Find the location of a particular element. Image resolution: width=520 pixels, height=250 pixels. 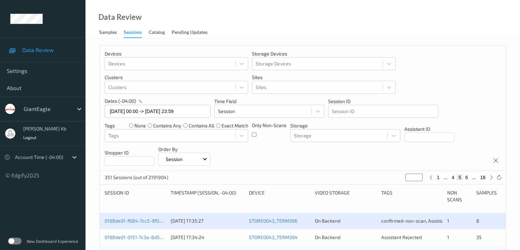

a: Catalog is located at coordinates (160, 32).